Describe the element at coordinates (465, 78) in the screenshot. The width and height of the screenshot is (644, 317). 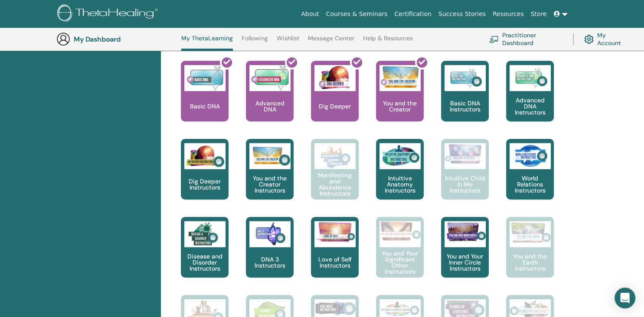
I see `img: Basic DNA Instructors` at that location.